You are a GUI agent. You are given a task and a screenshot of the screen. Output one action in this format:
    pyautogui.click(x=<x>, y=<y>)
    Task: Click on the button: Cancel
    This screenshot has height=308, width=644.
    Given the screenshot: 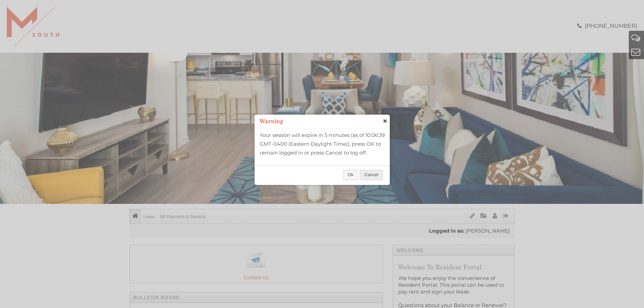 What is the action you would take?
    pyautogui.click(x=371, y=175)
    